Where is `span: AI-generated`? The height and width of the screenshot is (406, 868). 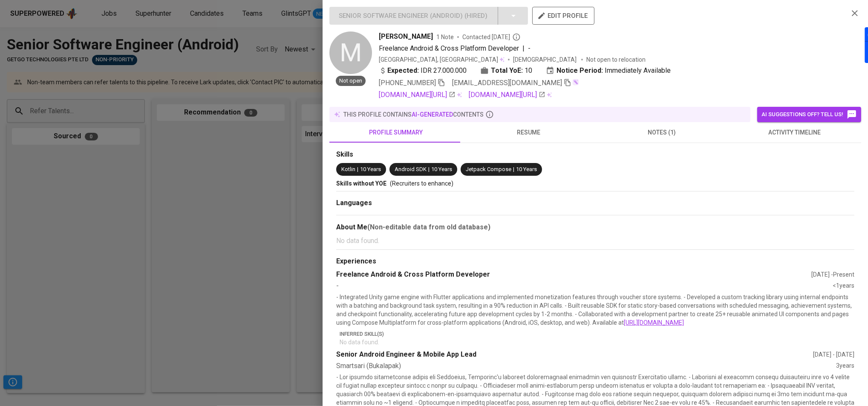
span: AI-generated is located at coordinates (432, 115).